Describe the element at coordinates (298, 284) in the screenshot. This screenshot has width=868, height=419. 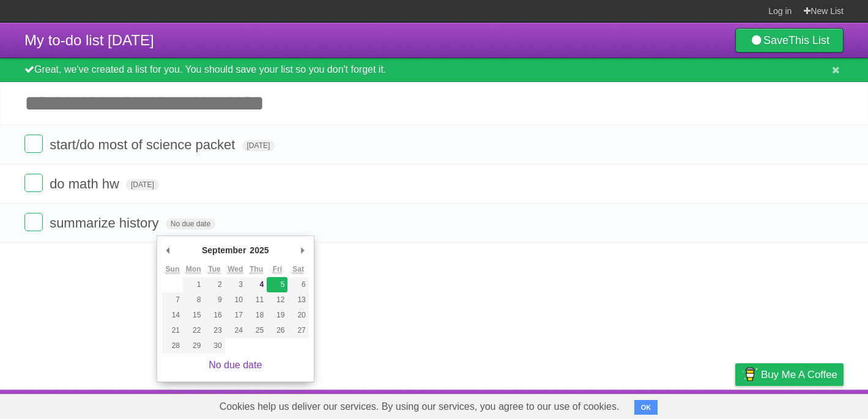
I see `button: 6` at that location.